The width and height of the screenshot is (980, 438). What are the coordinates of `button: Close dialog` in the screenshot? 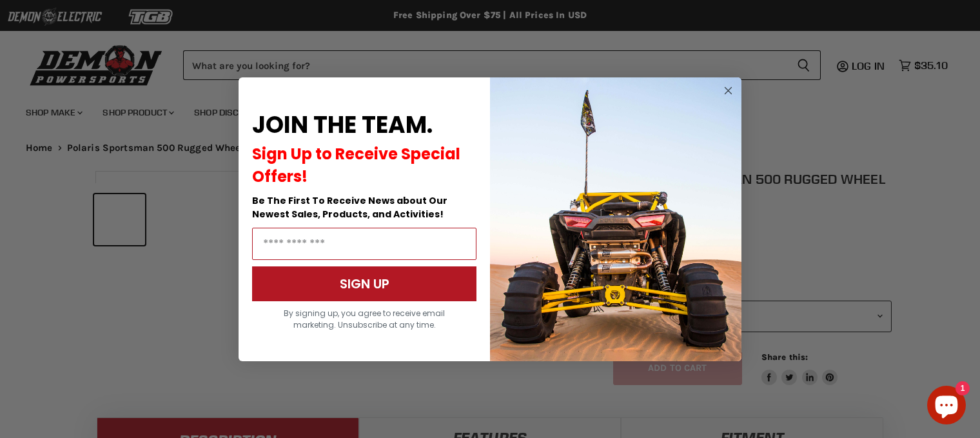 It's located at (728, 91).